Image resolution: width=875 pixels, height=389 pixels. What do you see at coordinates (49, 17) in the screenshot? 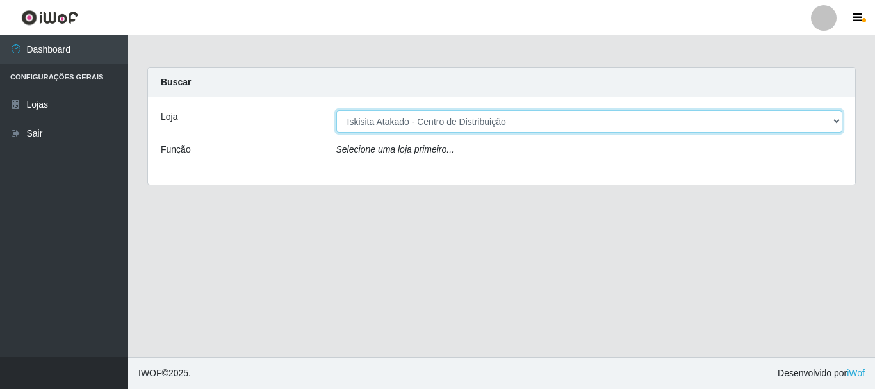
I see `img: CoreUI Logo` at bounding box center [49, 17].